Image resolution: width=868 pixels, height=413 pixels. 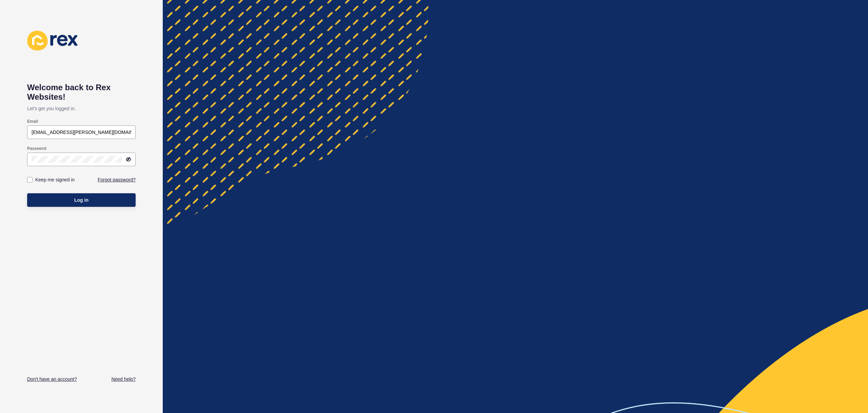 I want to click on h1: Welcome back to Rex Websites!, so click(x=81, y=92).